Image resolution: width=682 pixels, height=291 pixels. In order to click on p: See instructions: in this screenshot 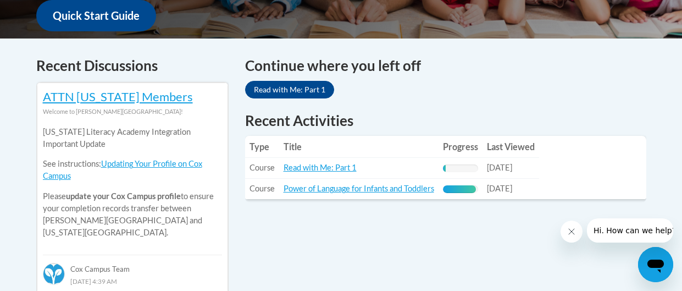, I will do `click(132, 170)`.